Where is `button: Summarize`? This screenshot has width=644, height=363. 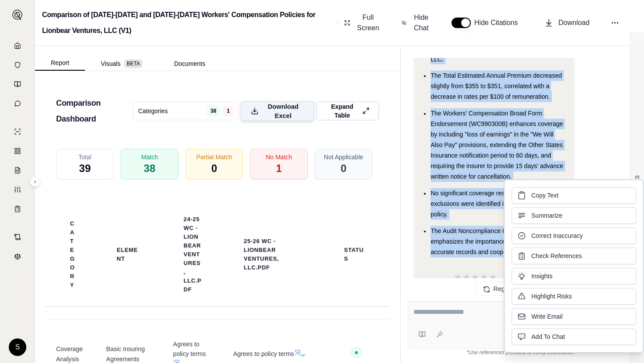 button: Summarize is located at coordinates (574, 215).